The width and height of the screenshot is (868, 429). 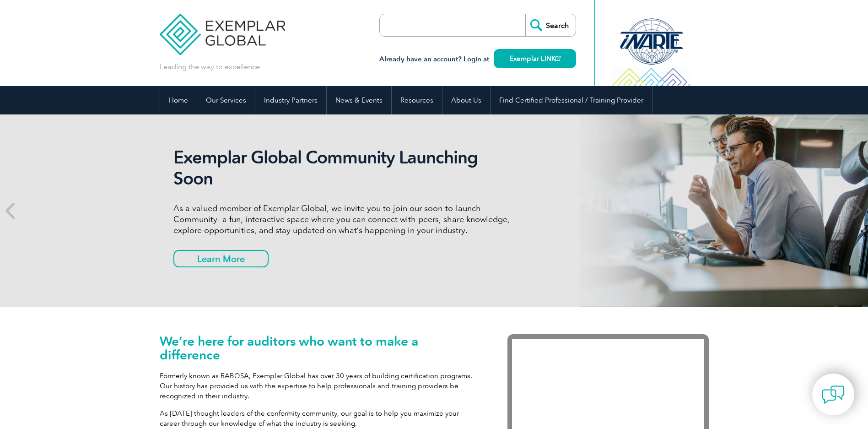 I want to click on h1: We’re here for auditors who want to make a difference, so click(x=320, y=348).